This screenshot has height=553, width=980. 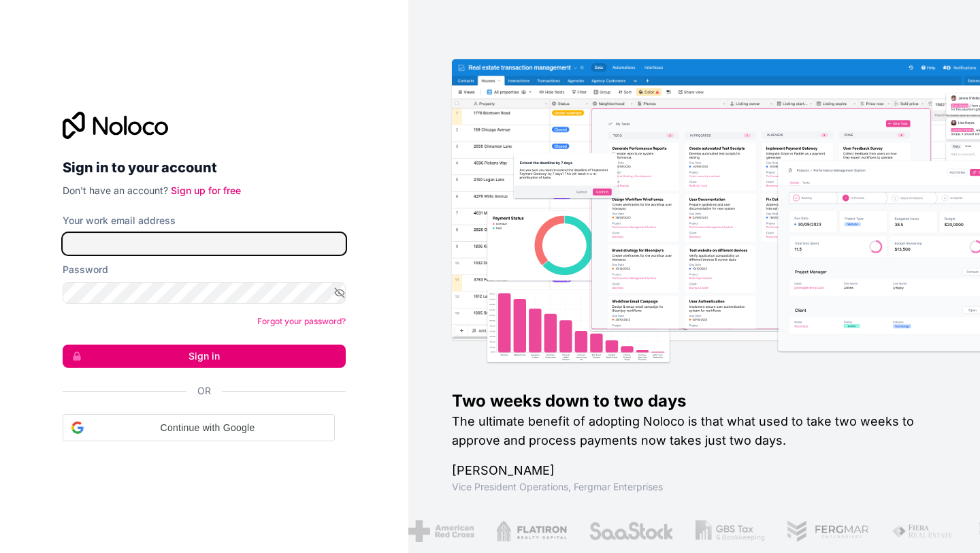 I want to click on img: /assets/phoenix-BREaitsQ.png, so click(x=942, y=531).